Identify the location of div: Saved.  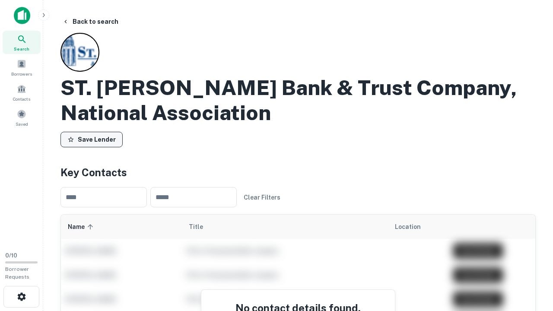
(22, 118).